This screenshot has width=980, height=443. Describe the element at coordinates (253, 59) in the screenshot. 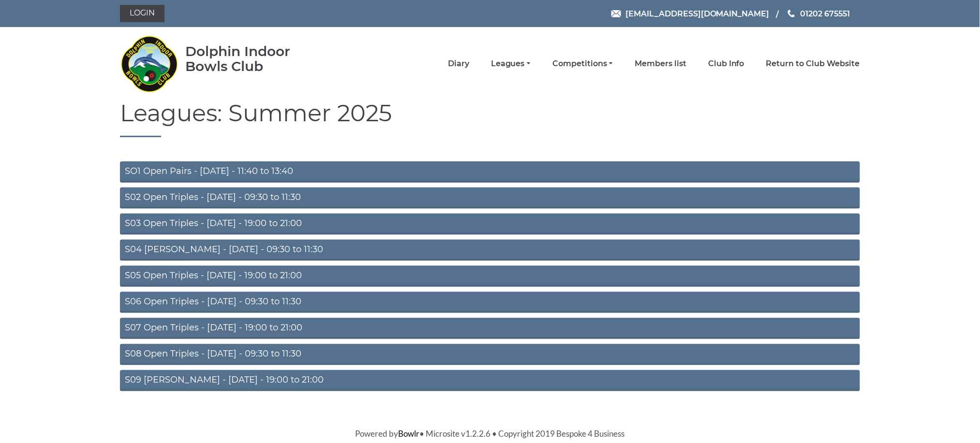

I see `div: Dolphin Indoor Bowls Club` at that location.